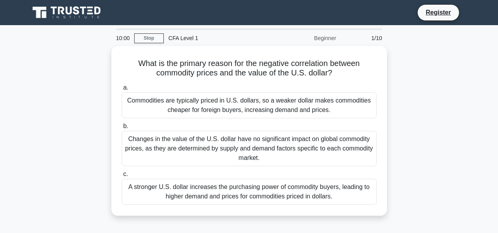 The image size is (498, 233). I want to click on div: Changes in the value of the U.S. dollar have no significant impact on global commodity prices, as..., so click(249, 149).